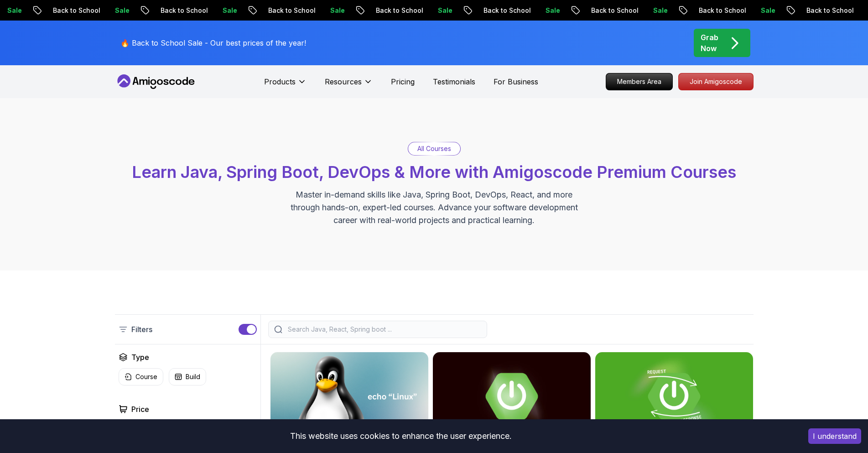 This screenshot has width=868, height=453. What do you see at coordinates (515, 82) in the screenshot?
I see `a: For Business` at bounding box center [515, 82].